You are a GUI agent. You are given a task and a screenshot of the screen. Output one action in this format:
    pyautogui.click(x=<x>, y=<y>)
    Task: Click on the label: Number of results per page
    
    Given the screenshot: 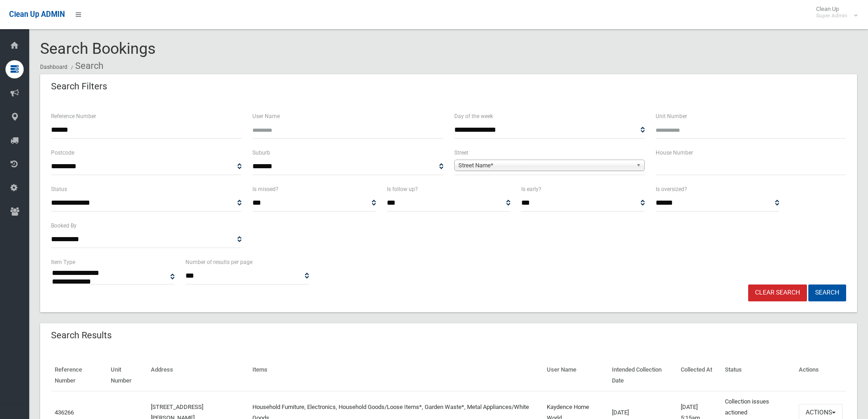 What is the action you would take?
    pyautogui.click(x=219, y=262)
    